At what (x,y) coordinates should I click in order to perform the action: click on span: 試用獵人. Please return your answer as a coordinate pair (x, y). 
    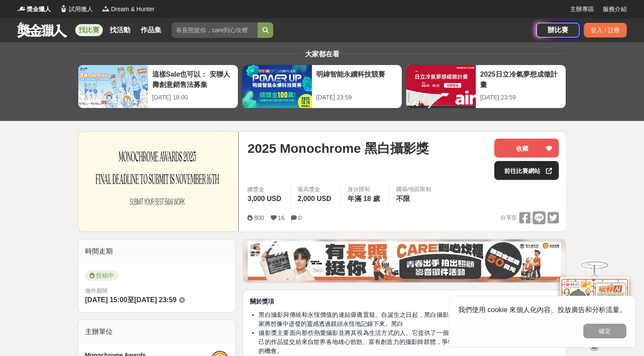
    Looking at the image, I should click on (81, 9).